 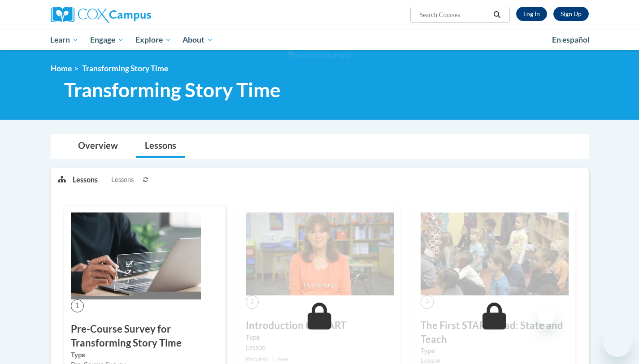 I want to click on a: Engage, so click(x=107, y=40).